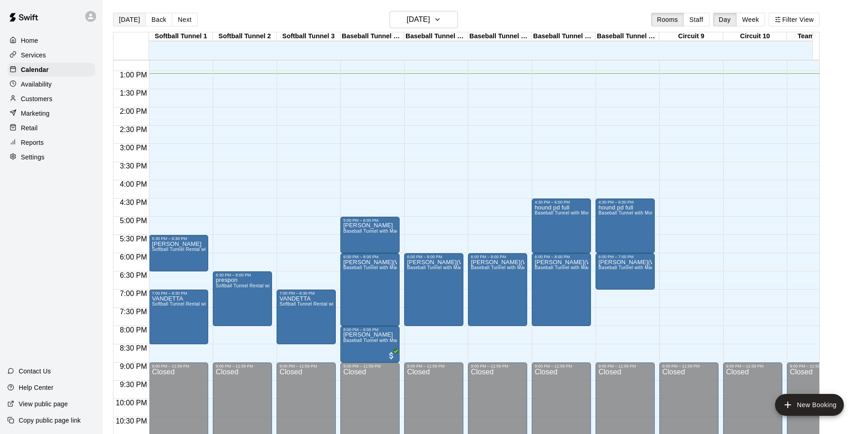 The height and width of the screenshot is (434, 868). I want to click on div: Availability, so click(51, 84).